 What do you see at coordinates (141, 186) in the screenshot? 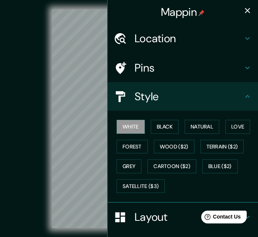
I see `button: Satellite ($3)` at bounding box center [141, 186].